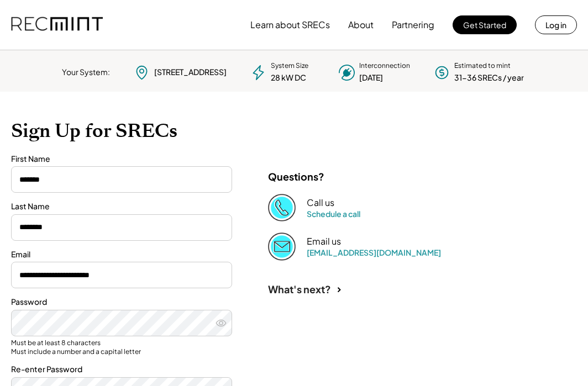  Describe the element at coordinates (282, 246) in the screenshot. I see `img: Email%202%403x.png` at that location.